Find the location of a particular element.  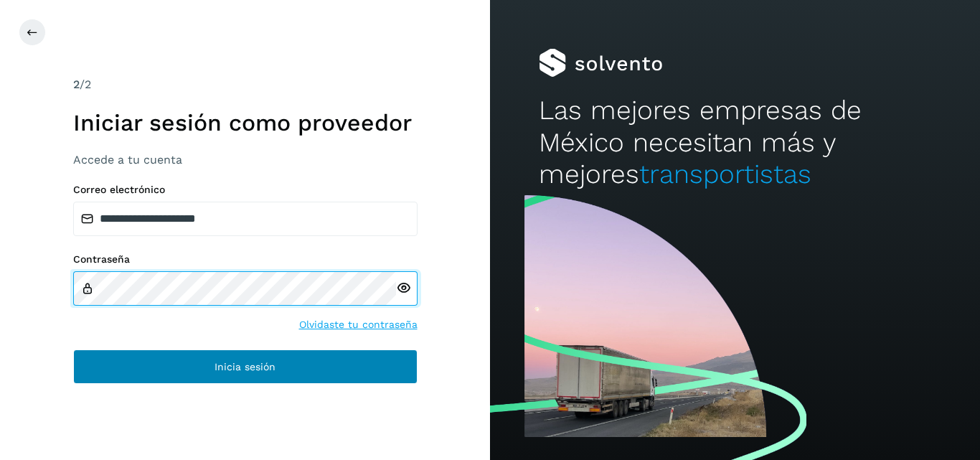

span: 2 is located at coordinates (76, 84).